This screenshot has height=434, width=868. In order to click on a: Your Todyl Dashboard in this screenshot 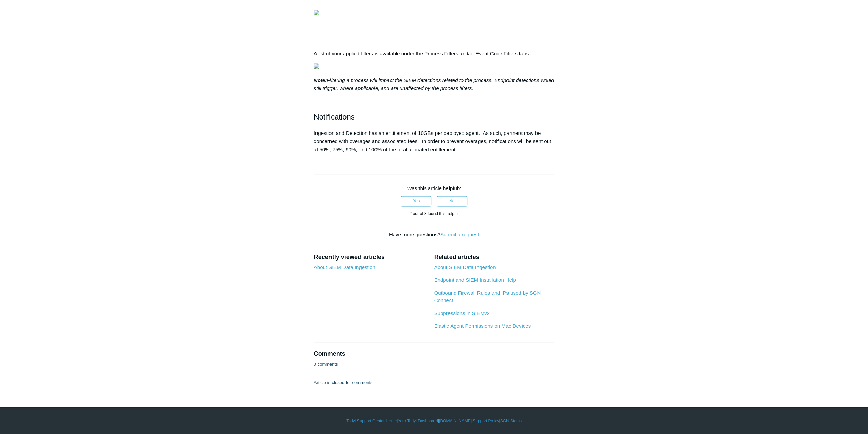, I will do `click(418, 421)`.